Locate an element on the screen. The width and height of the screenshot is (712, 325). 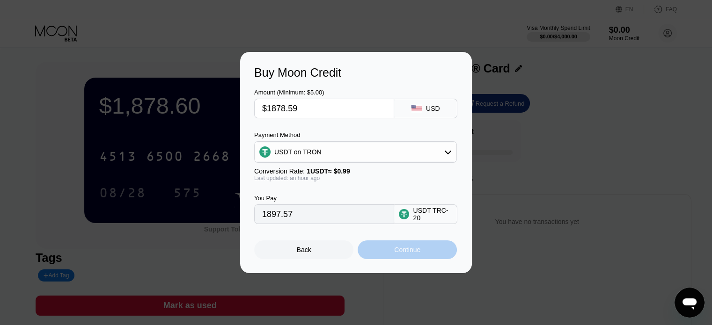
div: Continue is located at coordinates (407, 250).